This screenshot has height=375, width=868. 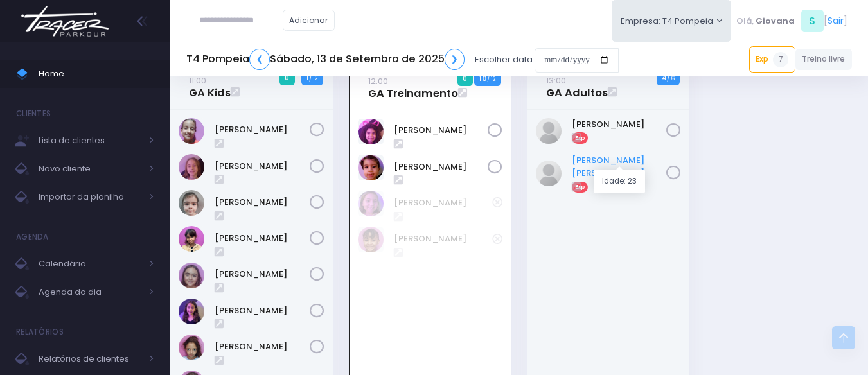 What do you see at coordinates (191, 347) in the screenshot?
I see `img: Julia Pinotti` at bounding box center [191, 347].